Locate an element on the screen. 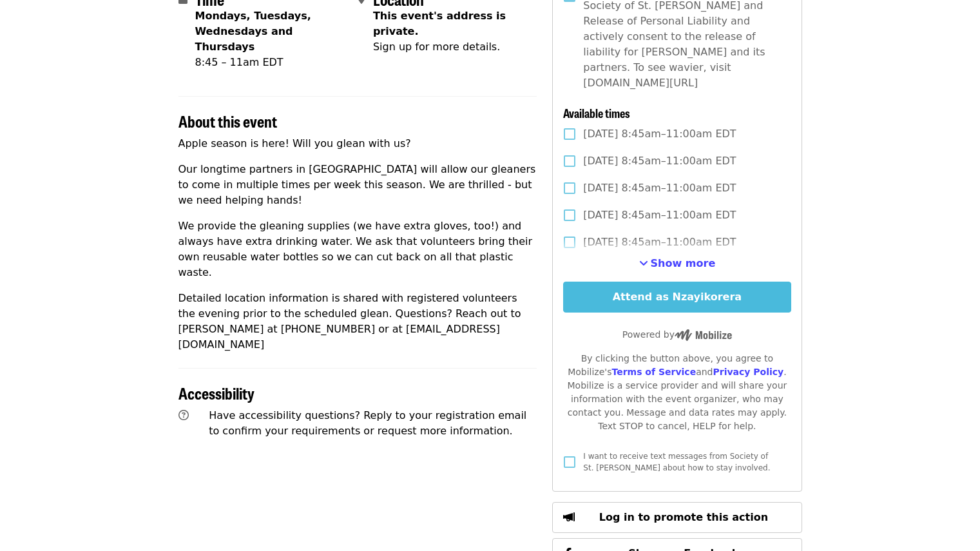  button: Attend as Nzayikorera is located at coordinates (677, 297).